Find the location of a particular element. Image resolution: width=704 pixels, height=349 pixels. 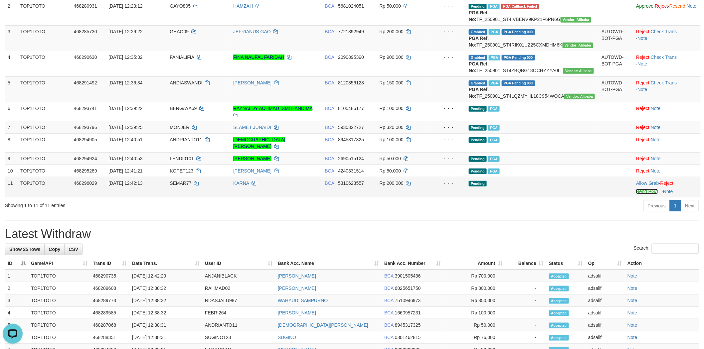

td: Rp 76,000 is located at coordinates (474, 337).